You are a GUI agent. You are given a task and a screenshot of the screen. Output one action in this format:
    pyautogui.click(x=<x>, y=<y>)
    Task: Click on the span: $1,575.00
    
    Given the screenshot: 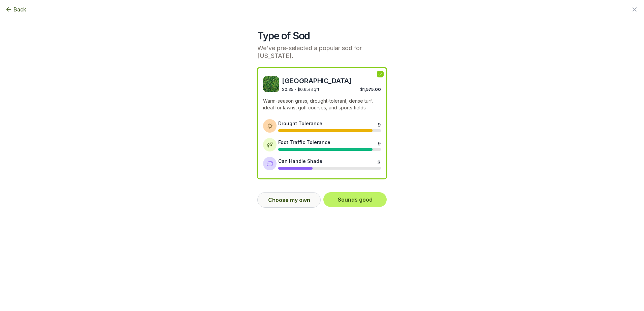 What is the action you would take?
    pyautogui.click(x=370, y=89)
    